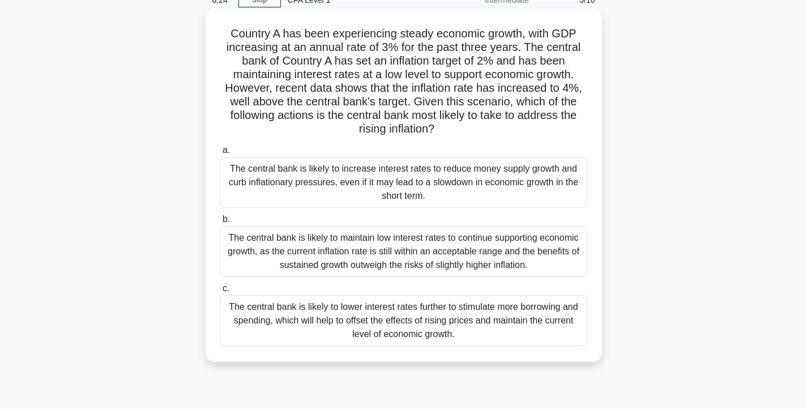 The width and height of the screenshot is (807, 409). I want to click on span: b., so click(226, 218).